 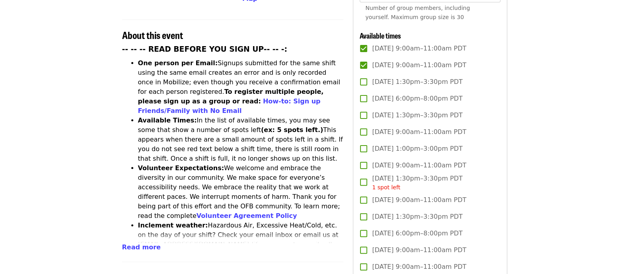 What do you see at coordinates (292, 130) in the screenshot?
I see `strong: (ex: 5 spots left.)` at bounding box center [292, 130].